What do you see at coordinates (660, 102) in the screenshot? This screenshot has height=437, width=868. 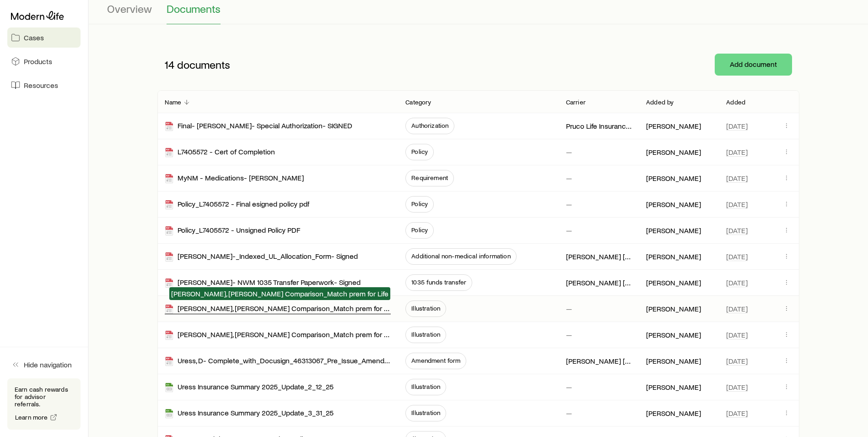 I see `p: Added by` at bounding box center [660, 102].